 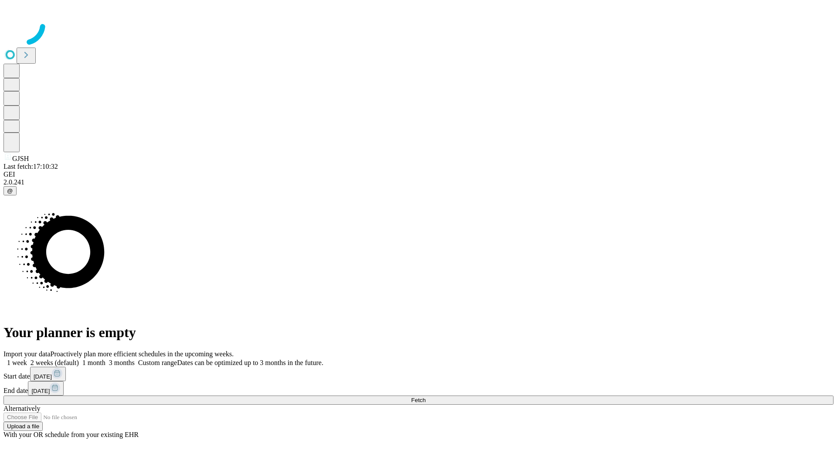 What do you see at coordinates (31, 166) in the screenshot?
I see `span: Last fetch: 17:10:32` at bounding box center [31, 166].